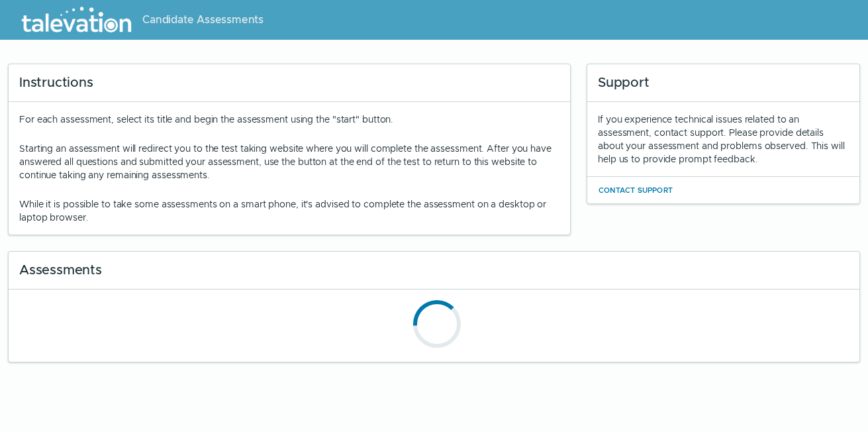  What do you see at coordinates (723, 83) in the screenshot?
I see `div: Support` at bounding box center [723, 83].